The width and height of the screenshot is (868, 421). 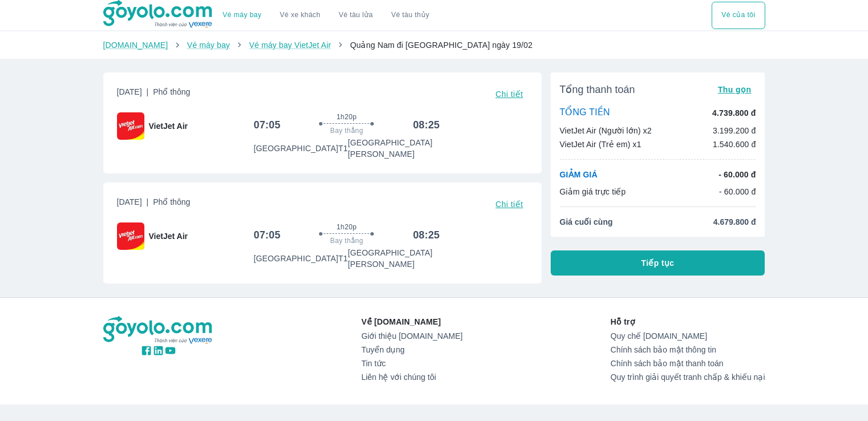 I want to click on a: Quy trình giải quyết tranh chấp & khiếu nại, so click(x=688, y=377).